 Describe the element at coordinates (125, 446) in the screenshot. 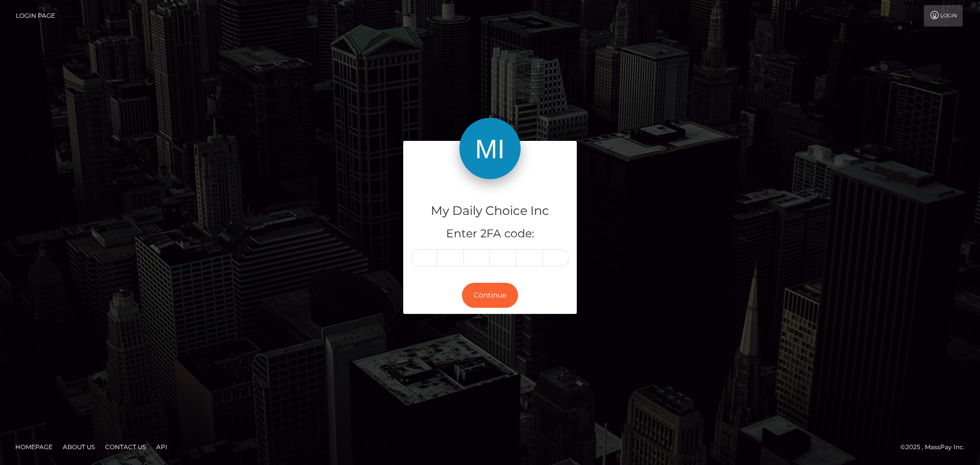

I see `a: Contact Us` at that location.